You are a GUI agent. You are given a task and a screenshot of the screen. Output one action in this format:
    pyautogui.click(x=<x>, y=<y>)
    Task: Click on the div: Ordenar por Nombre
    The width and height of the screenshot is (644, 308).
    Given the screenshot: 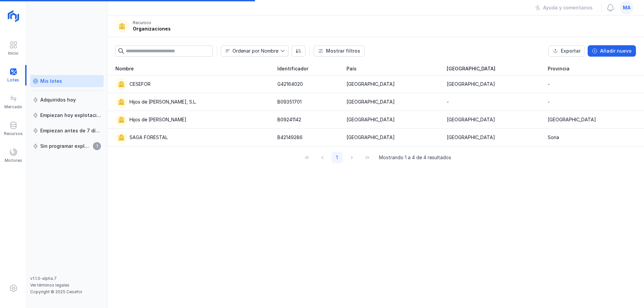 What is the action you would take?
    pyautogui.click(x=255, y=51)
    